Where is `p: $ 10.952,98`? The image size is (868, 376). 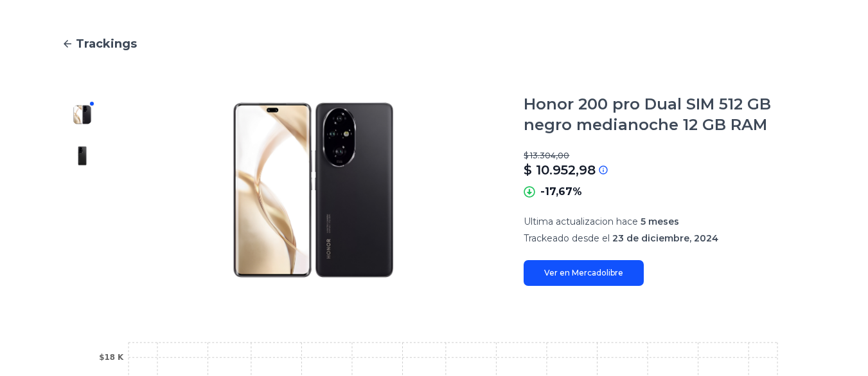
p: $ 10.952,98 is located at coordinates (560, 170).